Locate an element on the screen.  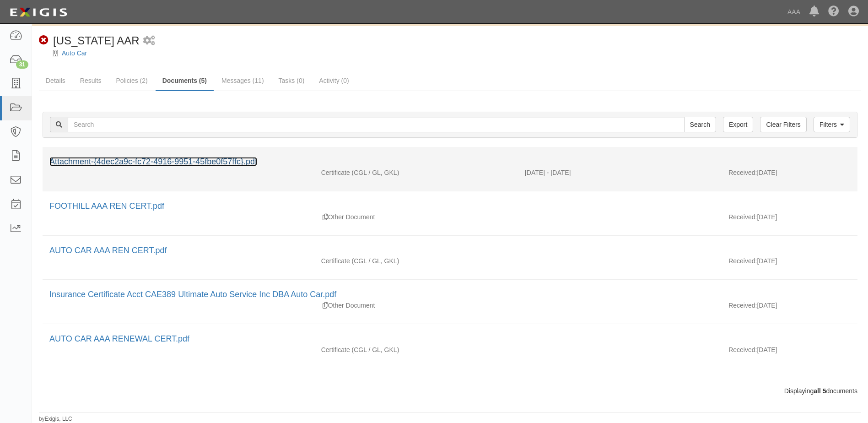
a: Auto Car is located at coordinates (74, 53).